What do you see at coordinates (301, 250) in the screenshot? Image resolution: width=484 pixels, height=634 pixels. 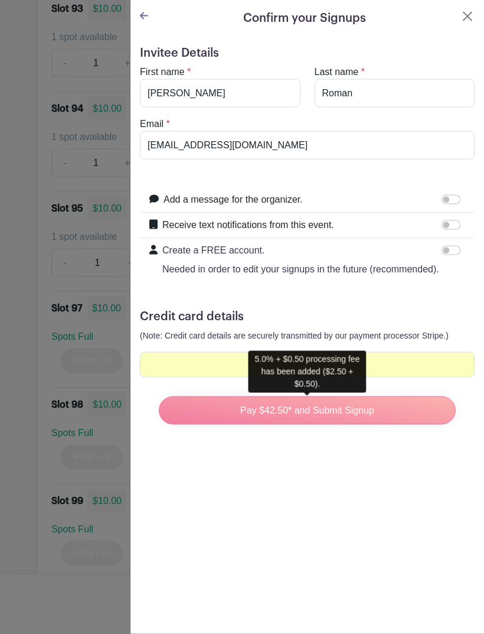 I see `p: Create a FREE account.` at bounding box center [301, 250].